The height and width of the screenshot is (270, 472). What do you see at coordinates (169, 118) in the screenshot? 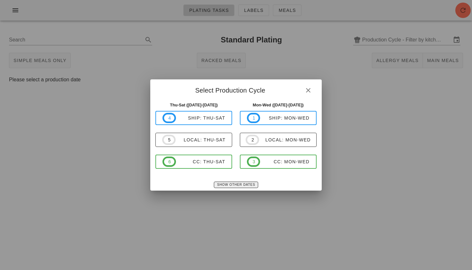
I see `span: 4` at bounding box center [169, 118].